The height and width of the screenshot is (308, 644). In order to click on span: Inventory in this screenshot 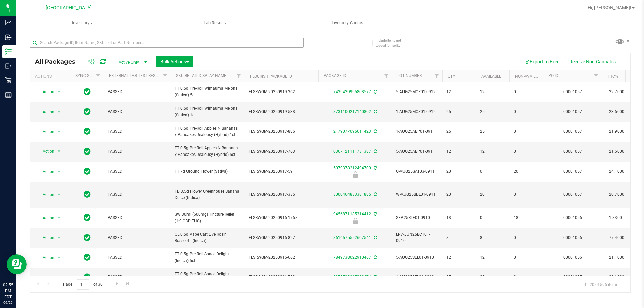, I will do `click(82, 23)`.